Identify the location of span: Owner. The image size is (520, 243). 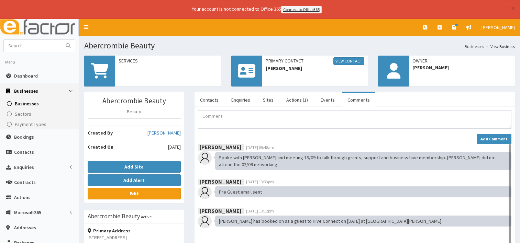
(462, 61).